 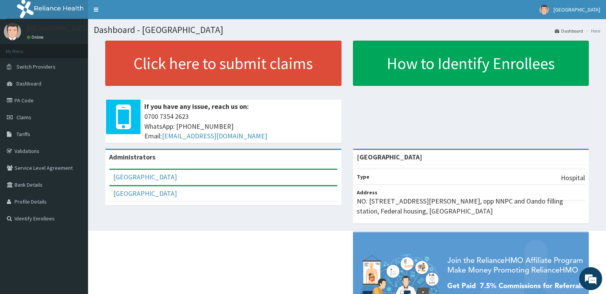 What do you see at coordinates (363, 177) in the screenshot?
I see `b: Type` at bounding box center [363, 177].